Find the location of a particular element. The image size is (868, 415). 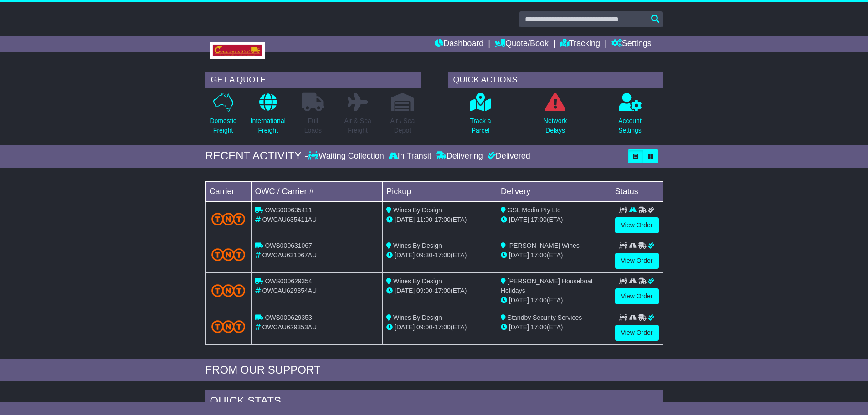

td: Delivery is located at coordinates (554, 191).